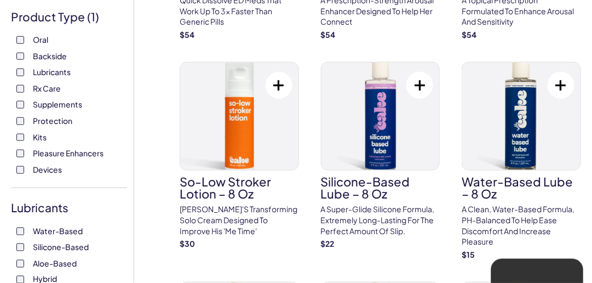  Describe the element at coordinates (20, 105) in the screenshot. I see `input: Supplements` at that location.